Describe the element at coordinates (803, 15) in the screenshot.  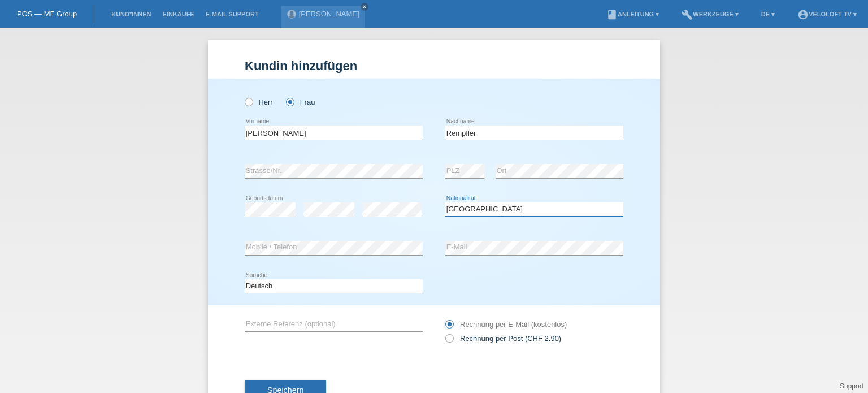
I see `i: account_circle` at that location.